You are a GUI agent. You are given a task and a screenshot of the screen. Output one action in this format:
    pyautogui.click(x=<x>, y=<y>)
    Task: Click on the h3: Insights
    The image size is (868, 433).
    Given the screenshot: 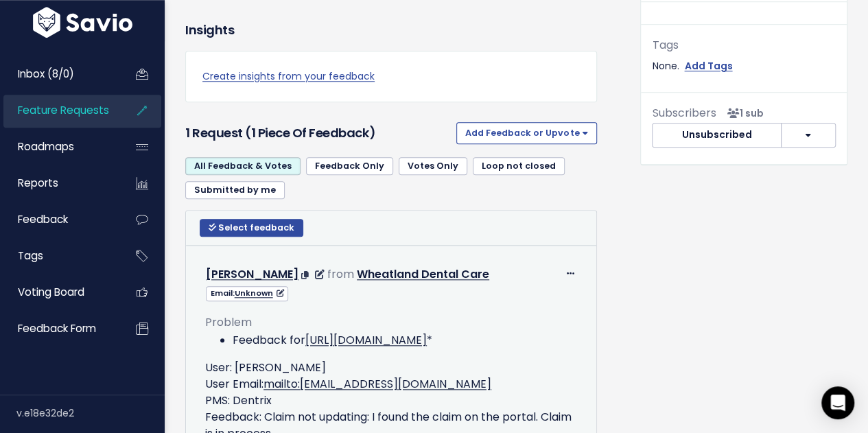 What is the action you would take?
    pyautogui.click(x=209, y=30)
    